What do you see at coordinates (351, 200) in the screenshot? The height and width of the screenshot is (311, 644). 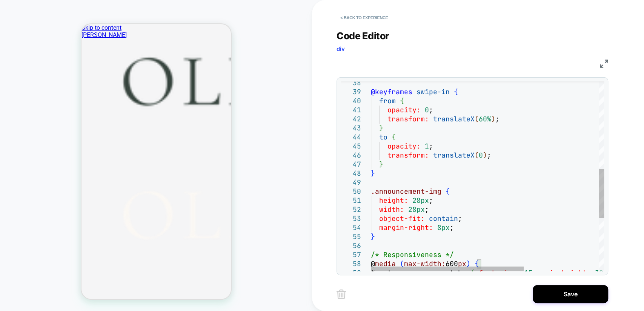 I see `div: 51` at bounding box center [351, 200].